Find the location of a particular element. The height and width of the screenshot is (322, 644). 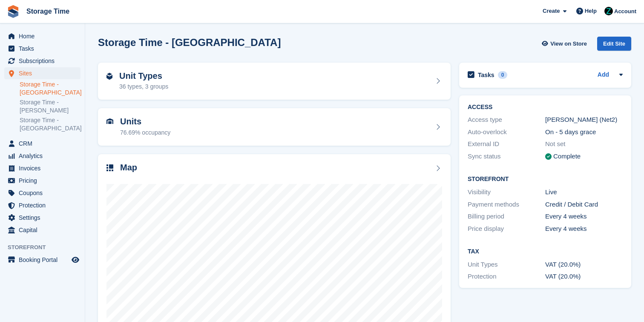

span: Coupons is located at coordinates (44, 193).